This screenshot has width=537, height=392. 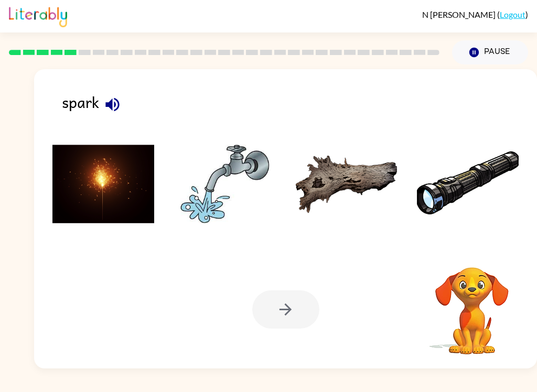 What do you see at coordinates (490, 52) in the screenshot?
I see `button: Pause` at bounding box center [490, 52].